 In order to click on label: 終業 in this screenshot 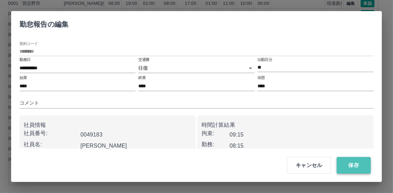, I will do `click(142, 78)`.